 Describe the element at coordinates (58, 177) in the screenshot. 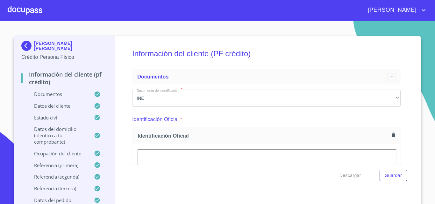

I see `p: Referencia (segunda)` at that location.